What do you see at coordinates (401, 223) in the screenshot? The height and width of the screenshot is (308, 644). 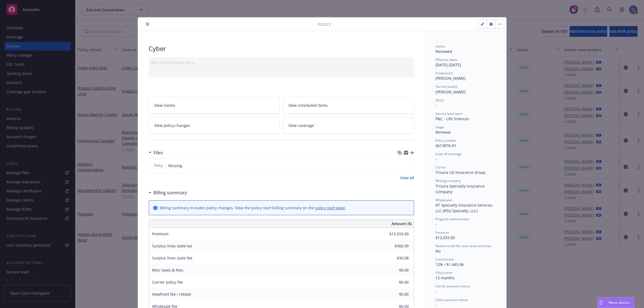 I see `span: Amount ($)` at bounding box center [401, 223].